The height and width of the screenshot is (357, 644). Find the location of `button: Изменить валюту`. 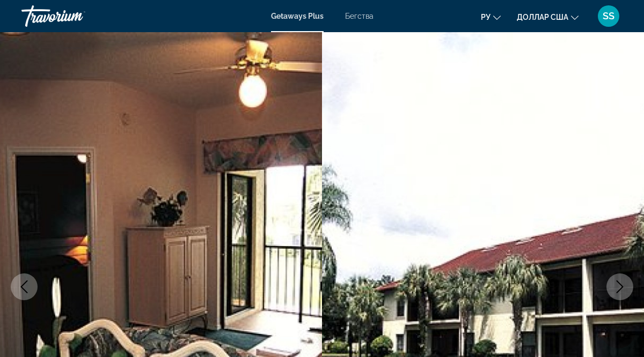

button: Изменить валюту is located at coordinates (548, 17).